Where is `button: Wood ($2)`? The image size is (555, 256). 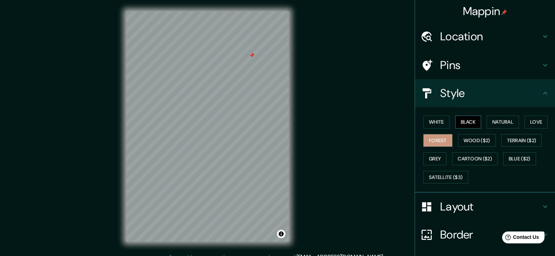
button: Wood ($2) is located at coordinates (477, 140).